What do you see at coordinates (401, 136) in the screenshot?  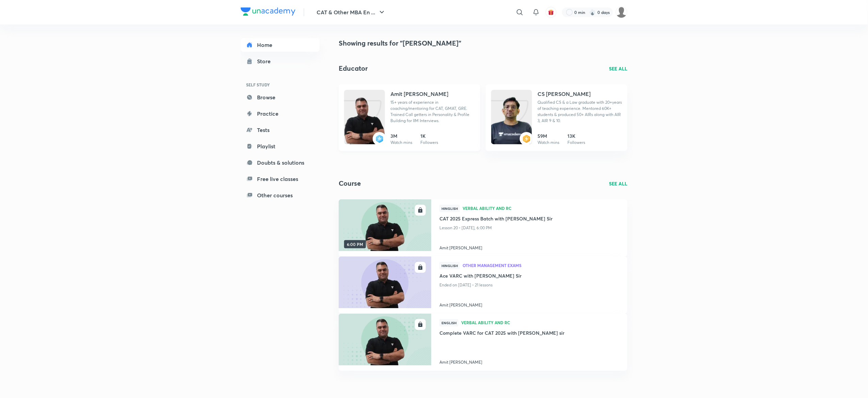 I see `h6: 3M` at bounding box center [401, 136].